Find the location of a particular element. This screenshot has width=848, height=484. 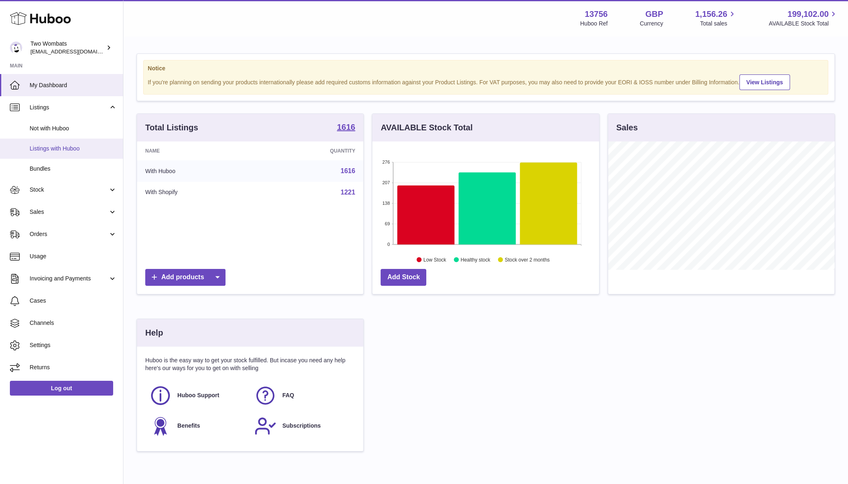

a: Subscriptions is located at coordinates (303, 426).